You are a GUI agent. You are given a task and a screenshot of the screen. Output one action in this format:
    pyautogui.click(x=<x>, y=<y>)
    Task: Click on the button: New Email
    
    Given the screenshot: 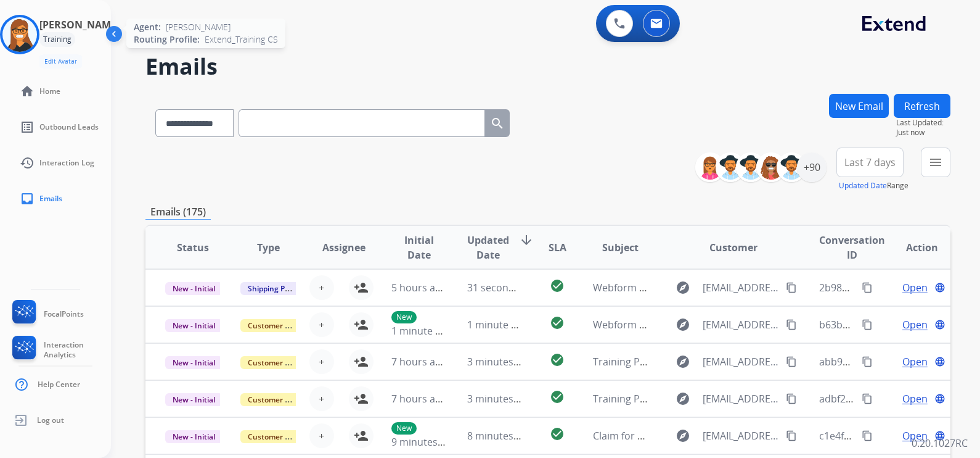 What is the action you would take?
    pyautogui.click(x=859, y=105)
    